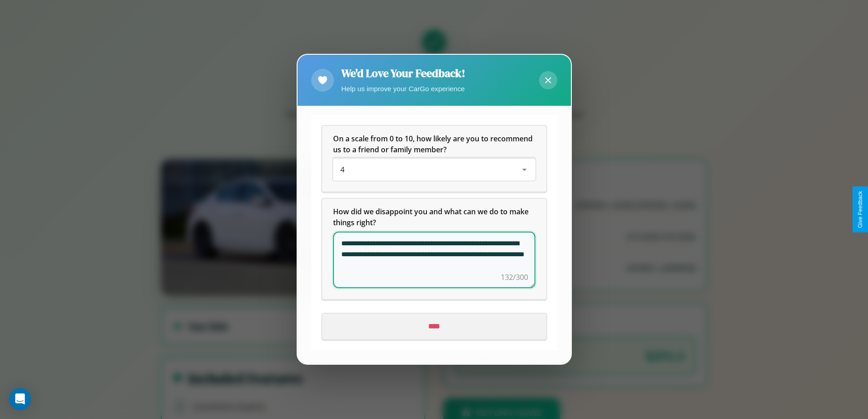  I want to click on p: Help us improve your CarGo experience, so click(403, 88).